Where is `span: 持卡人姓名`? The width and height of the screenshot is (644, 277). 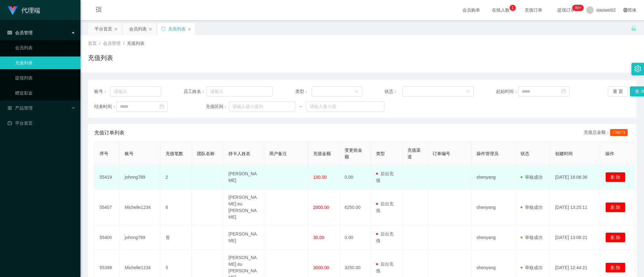
span: 持卡人姓名 is located at coordinates (240, 153).